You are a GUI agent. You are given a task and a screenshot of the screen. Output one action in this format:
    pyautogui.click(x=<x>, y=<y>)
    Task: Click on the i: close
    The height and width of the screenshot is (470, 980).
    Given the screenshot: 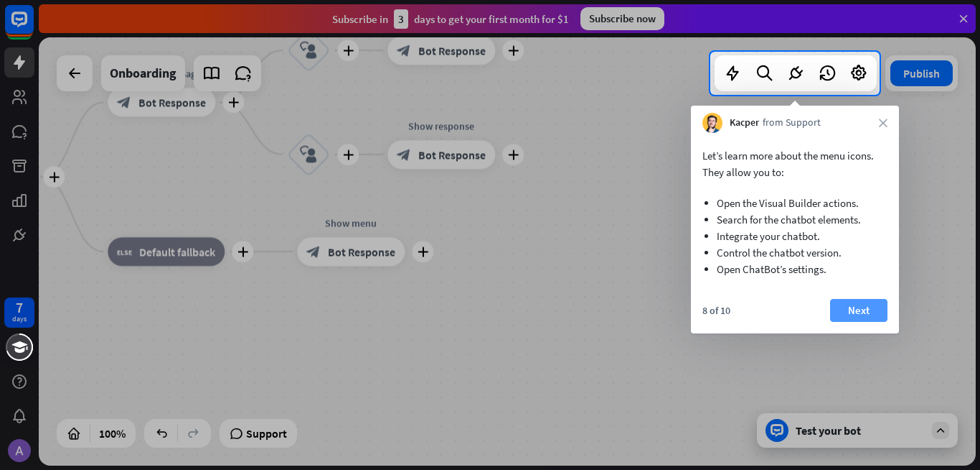 What is the action you would take?
    pyautogui.click(x=883, y=123)
    